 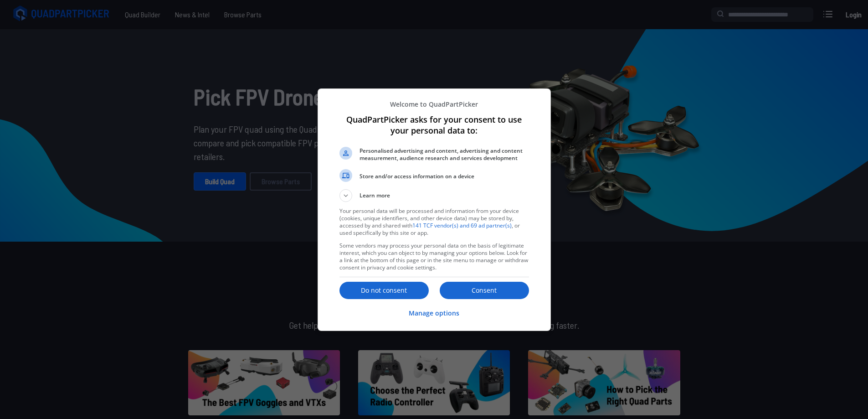 What do you see at coordinates (434, 313) in the screenshot?
I see `button: Manage options` at bounding box center [434, 313].